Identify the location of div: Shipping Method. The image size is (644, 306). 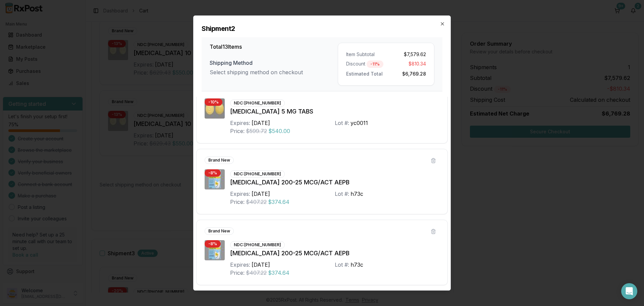
(274, 63).